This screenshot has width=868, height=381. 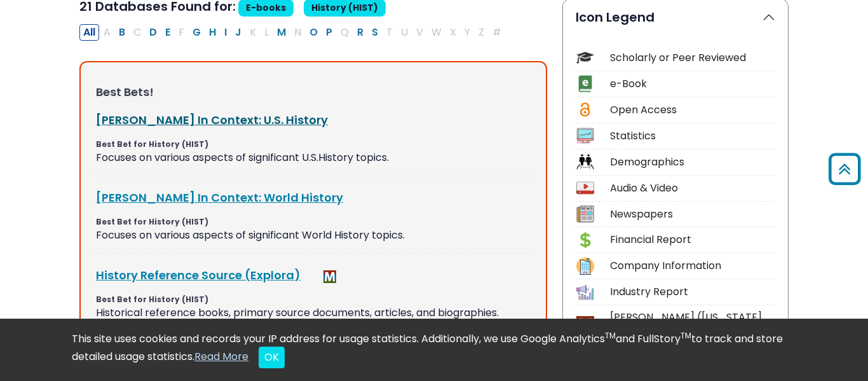 What do you see at coordinates (238, 33) in the screenshot?
I see `button: Filter Results J` at bounding box center [238, 33].